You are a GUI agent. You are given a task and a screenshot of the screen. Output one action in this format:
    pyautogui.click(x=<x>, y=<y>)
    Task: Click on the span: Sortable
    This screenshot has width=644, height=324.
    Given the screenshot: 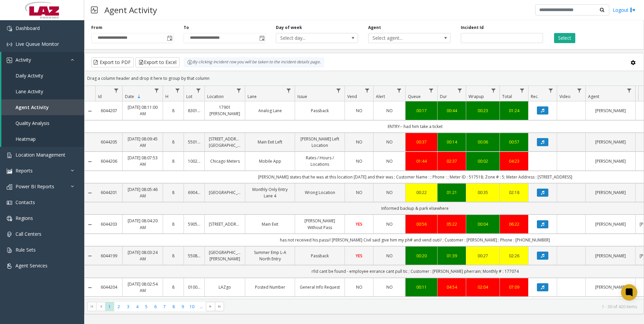 What is the action you would take?
    pyautogui.click(x=139, y=97)
    